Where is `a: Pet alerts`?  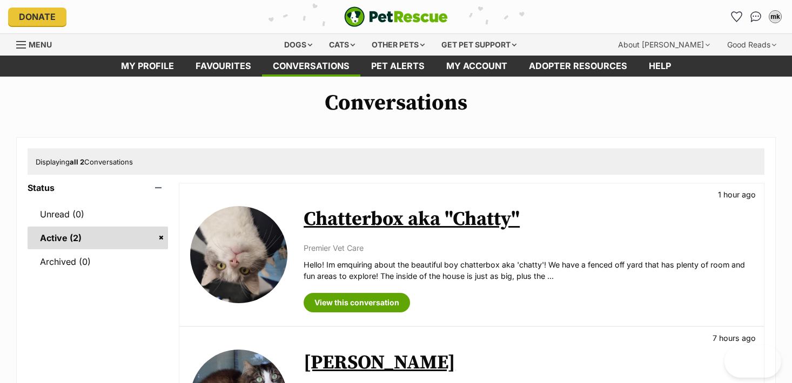 a: Pet alerts is located at coordinates (398, 66).